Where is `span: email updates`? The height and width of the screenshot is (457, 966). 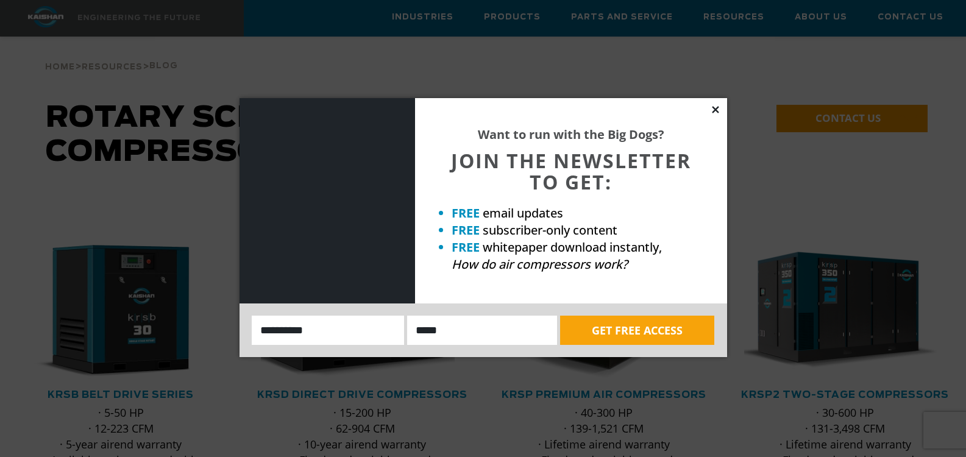
span: email updates is located at coordinates (523, 213).